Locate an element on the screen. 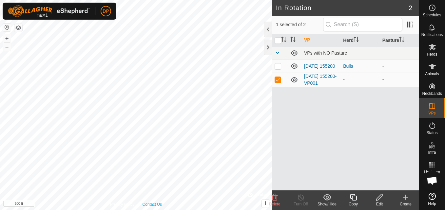  a: Help is located at coordinates (432, 200).